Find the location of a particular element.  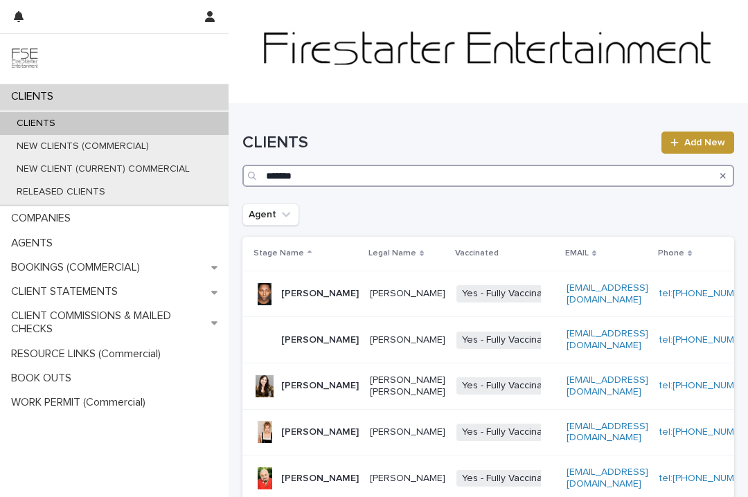

p: RESOURCE LINKS (Commercial) is located at coordinates (89, 354).